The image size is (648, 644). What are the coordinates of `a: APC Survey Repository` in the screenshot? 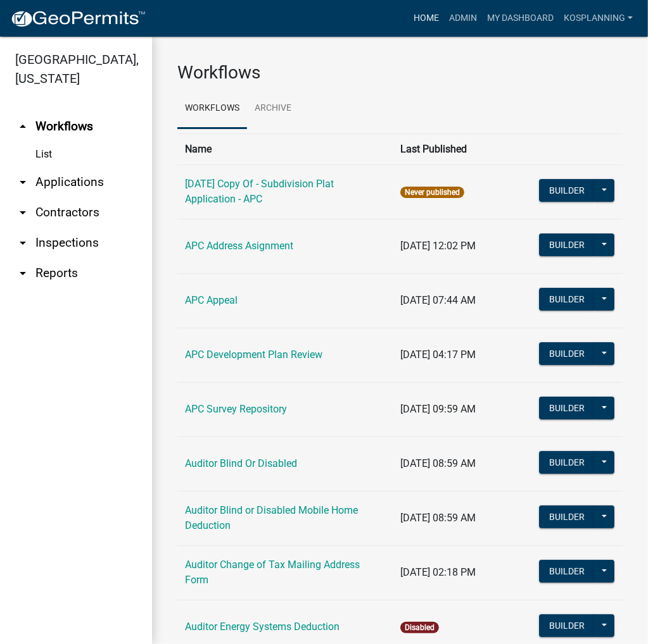 It's located at (235, 409).